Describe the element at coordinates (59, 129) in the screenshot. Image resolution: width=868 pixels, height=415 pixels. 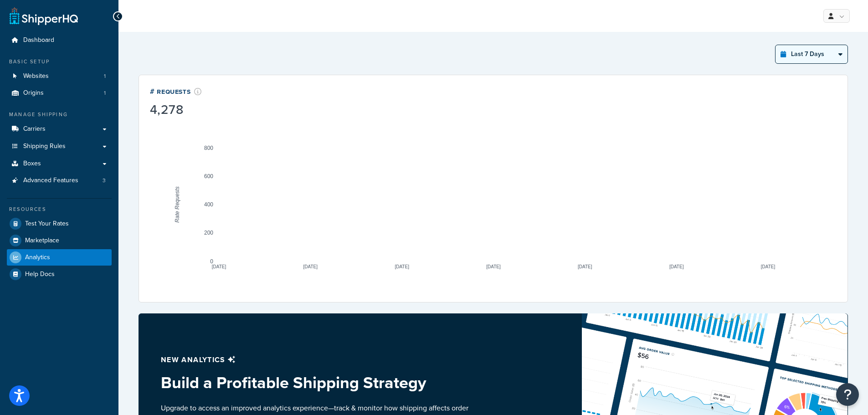
I see `a: Carriers` at that location.